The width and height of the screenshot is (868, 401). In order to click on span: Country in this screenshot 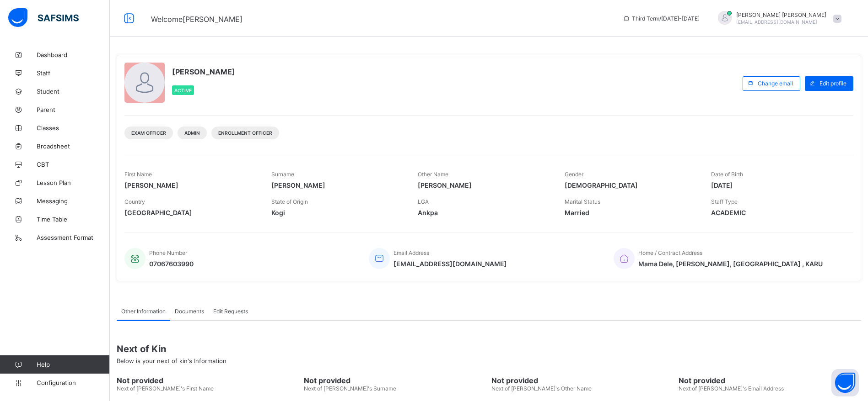, I will do `click(134, 201)`.